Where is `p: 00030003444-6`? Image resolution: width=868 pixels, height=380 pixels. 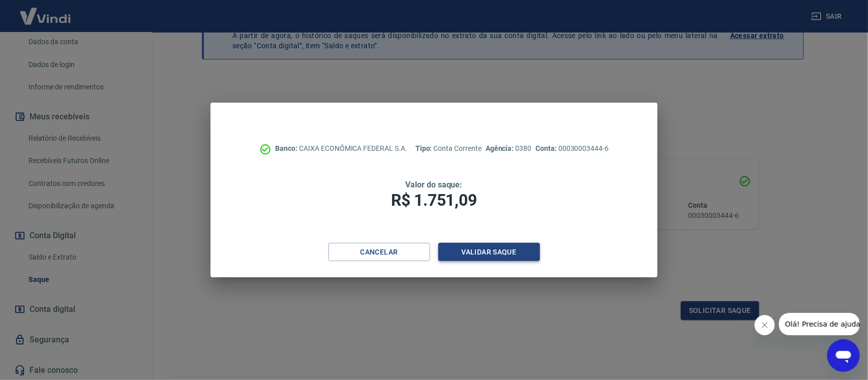 p: 00030003444-6 is located at coordinates (572, 148).